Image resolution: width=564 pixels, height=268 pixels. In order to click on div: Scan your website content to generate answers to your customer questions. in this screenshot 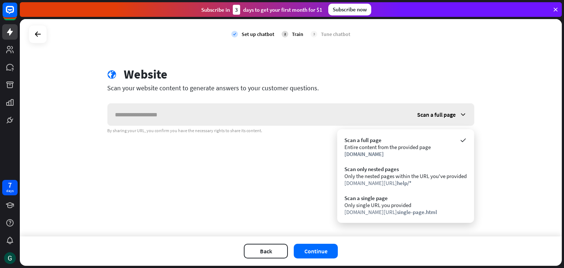, I will do `click(291, 88)`.